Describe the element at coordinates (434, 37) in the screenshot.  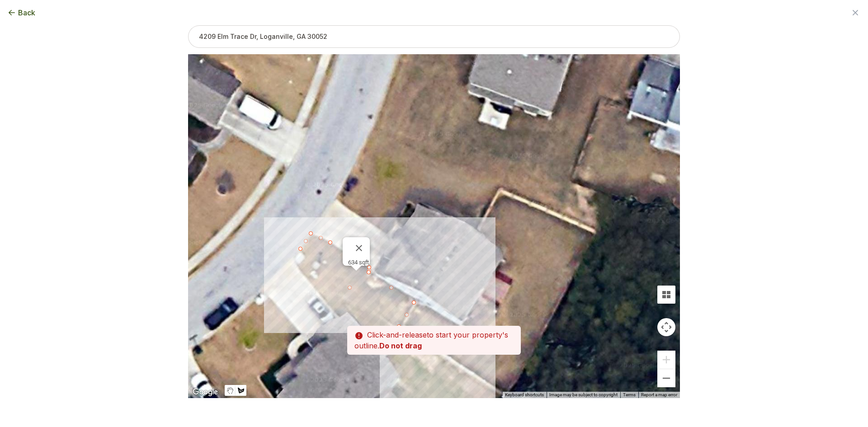
I see `input: 4209 Elm Trace Dr, Loganville, GA 30052` at that location.